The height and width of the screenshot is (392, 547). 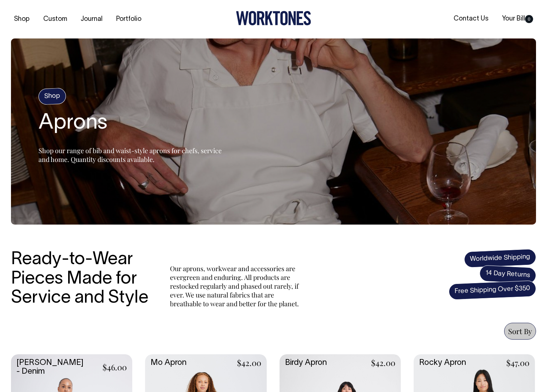 What do you see at coordinates (130, 155) in the screenshot?
I see `span: Shop our range of bib and waist-style aprons for chefs, service and home. Quantity discounts avai...` at bounding box center [130, 155].